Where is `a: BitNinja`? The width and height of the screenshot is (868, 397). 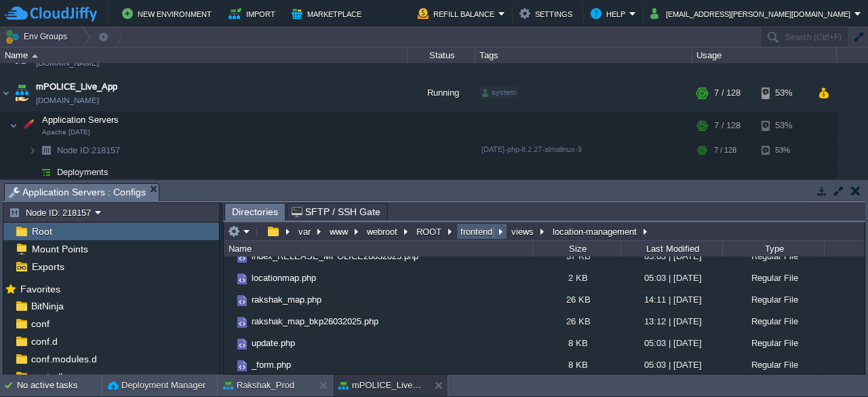
a: BitNinja is located at coordinates (47, 306).